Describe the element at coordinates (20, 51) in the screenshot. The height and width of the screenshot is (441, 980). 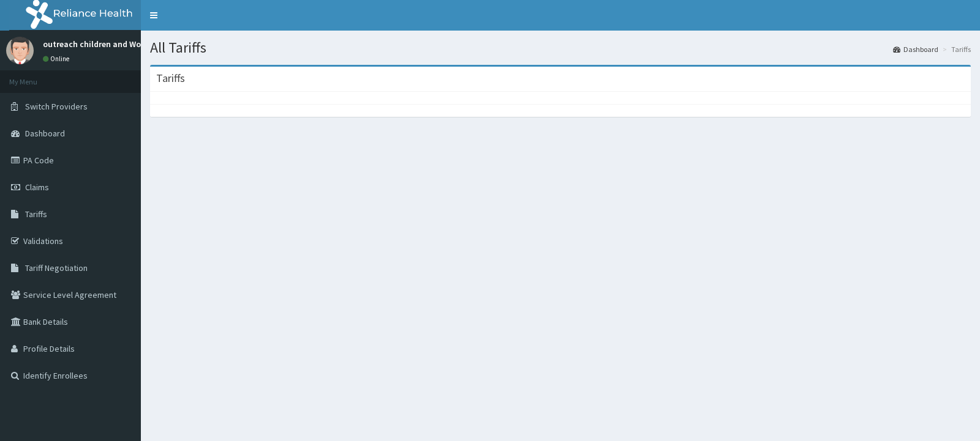
I see `img: User Image` at that location.